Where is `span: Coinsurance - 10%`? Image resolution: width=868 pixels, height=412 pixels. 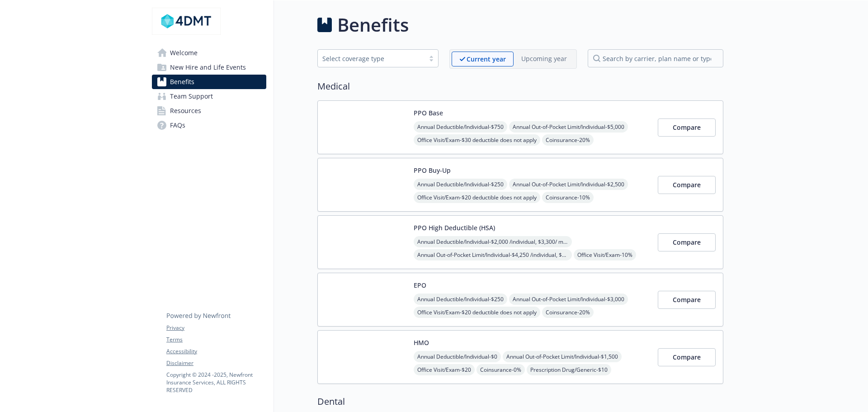 span: Coinsurance - 10% is located at coordinates (568, 197).